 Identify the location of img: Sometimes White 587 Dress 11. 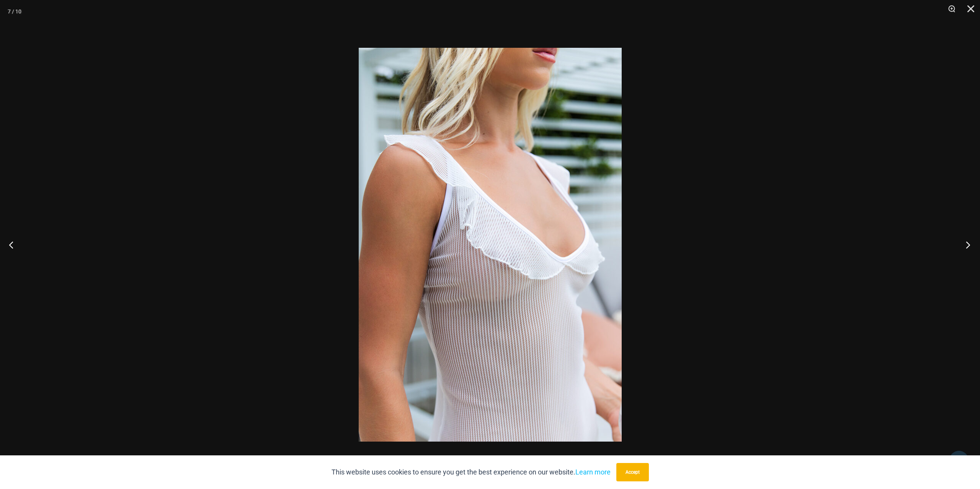
(490, 244).